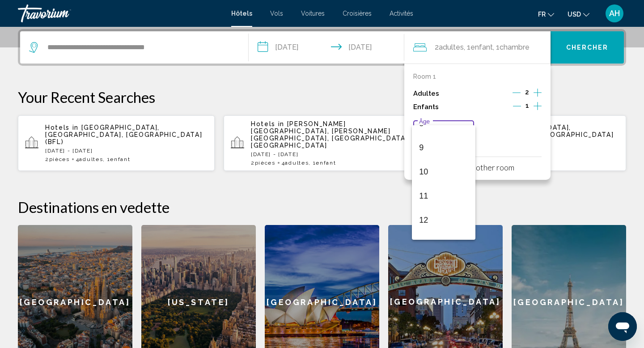  Describe the element at coordinates (443, 244) in the screenshot. I see `mat-option: 13 years old` at that location.